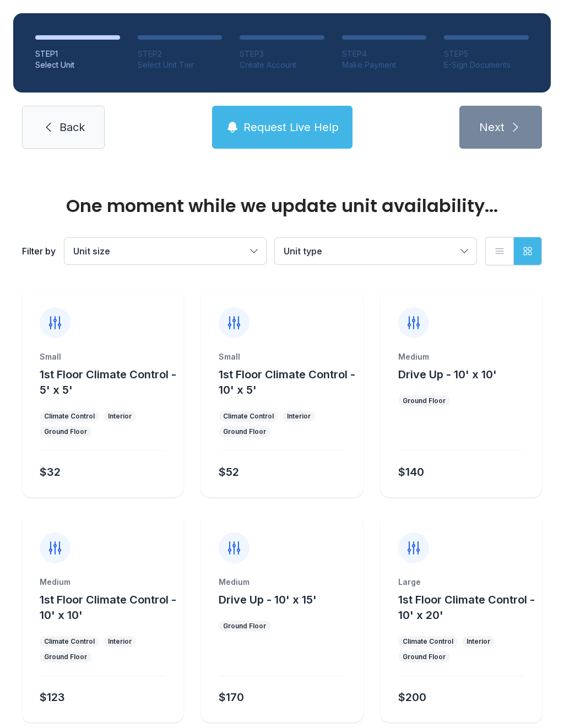 This screenshot has height=728, width=564. Describe the element at coordinates (411, 472) in the screenshot. I see `div: $140` at that location.